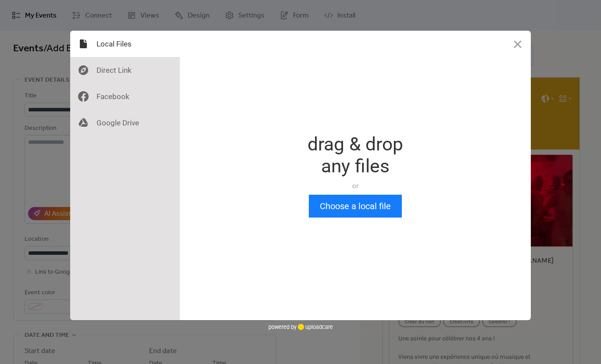 The width and height of the screenshot is (601, 364). I want to click on div: Google Drive, so click(125, 123).